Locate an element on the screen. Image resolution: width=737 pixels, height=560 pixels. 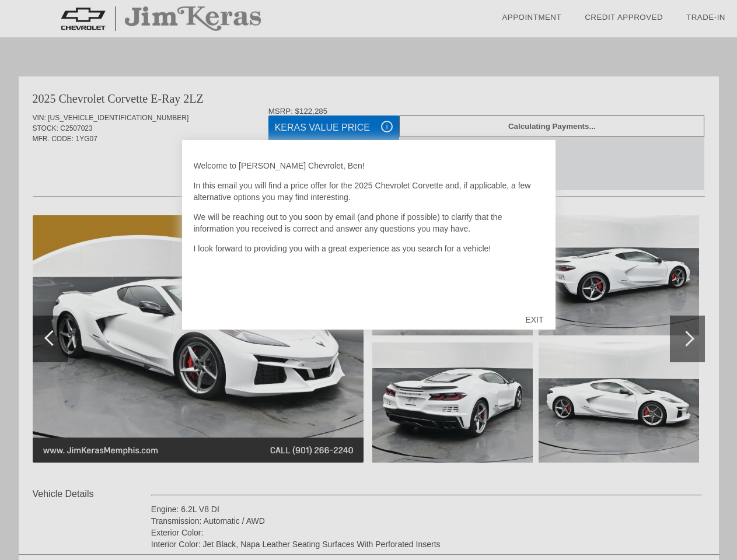
p: We will be reaching out to you soon by email (and phone if possible) to clarify that the informat... is located at coordinates (369, 223).